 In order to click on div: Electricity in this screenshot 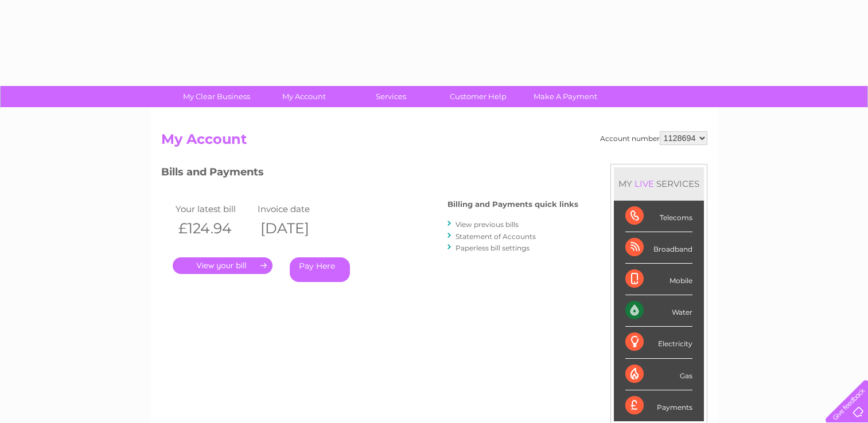, I will do `click(658, 343)`.